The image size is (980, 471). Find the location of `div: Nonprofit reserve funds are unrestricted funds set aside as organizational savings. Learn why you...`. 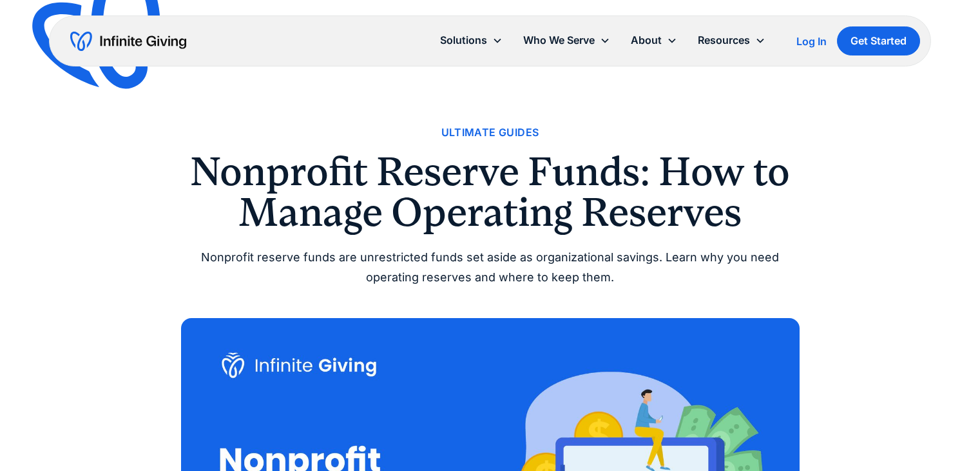

div: Nonprofit reserve funds are unrestricted funds set aside as organizational savings. Learn why you... is located at coordinates (490, 267).